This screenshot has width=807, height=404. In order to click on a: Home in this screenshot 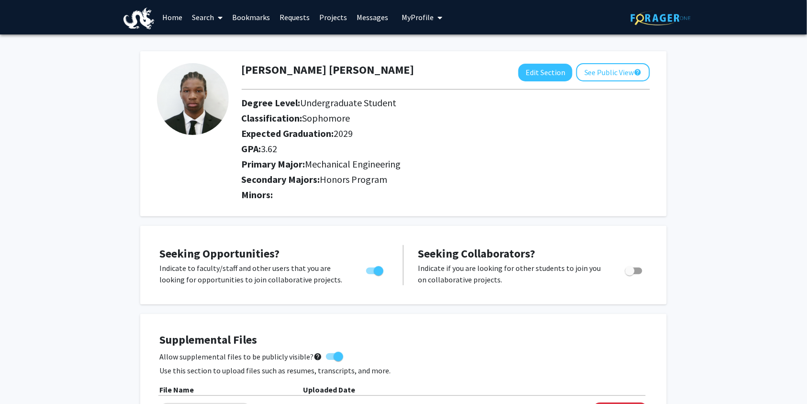, I will do `click(172, 17)`.